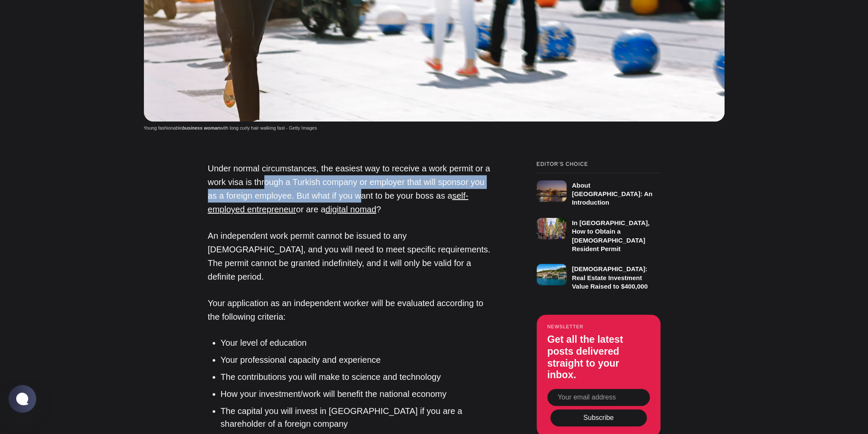 The width and height of the screenshot is (868, 434). Describe the element at coordinates (358, 377) in the screenshot. I see `li: The contributions you will make to science and technology` at that location.